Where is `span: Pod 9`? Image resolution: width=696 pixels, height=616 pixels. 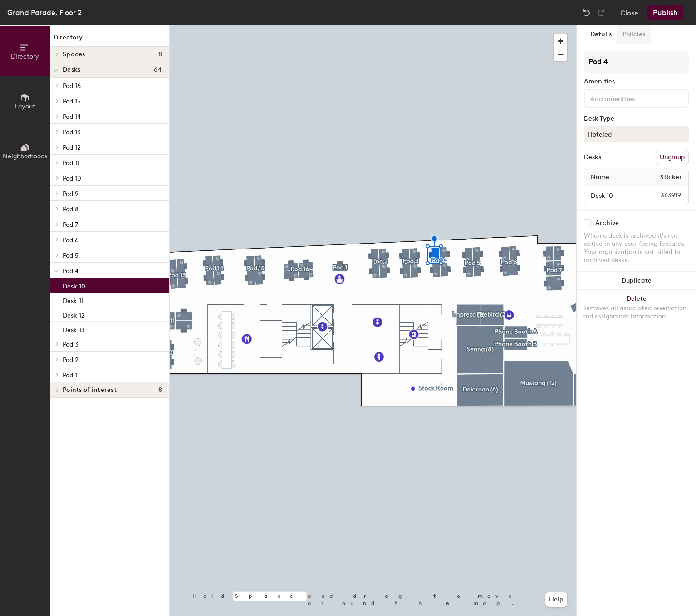
span: Pod 9 is located at coordinates (70, 193).